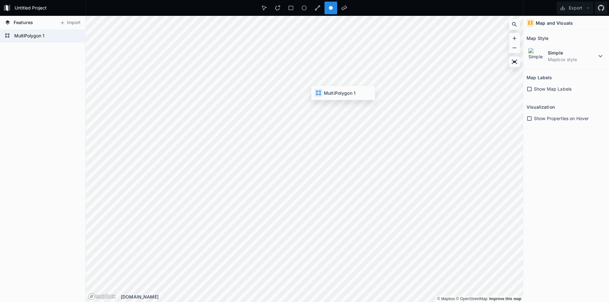 The image size is (609, 302). I want to click on span: Show Map Labels, so click(552, 89).